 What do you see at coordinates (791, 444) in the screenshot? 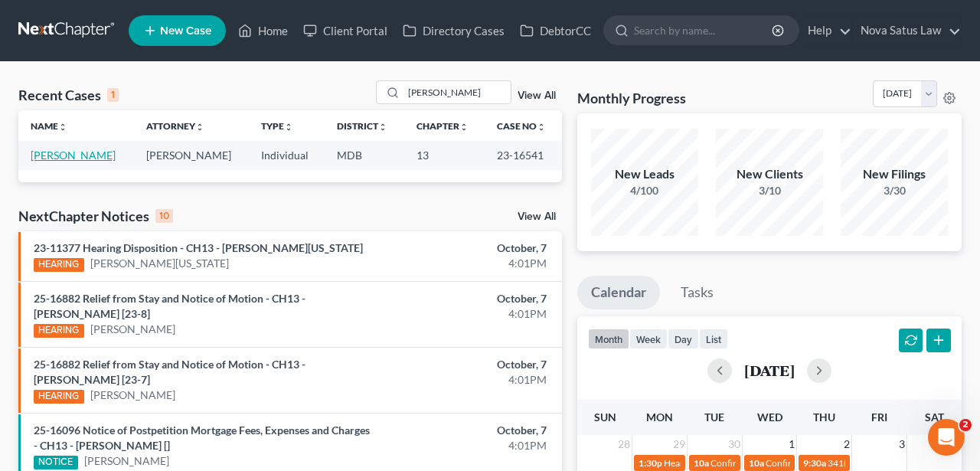
I see `span: 1` at bounding box center [791, 444].